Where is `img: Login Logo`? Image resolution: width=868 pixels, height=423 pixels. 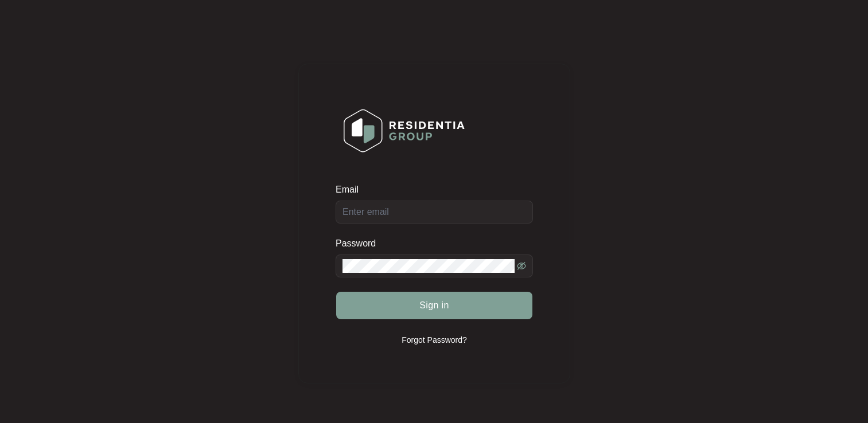
img: Login Logo is located at coordinates (404, 130).